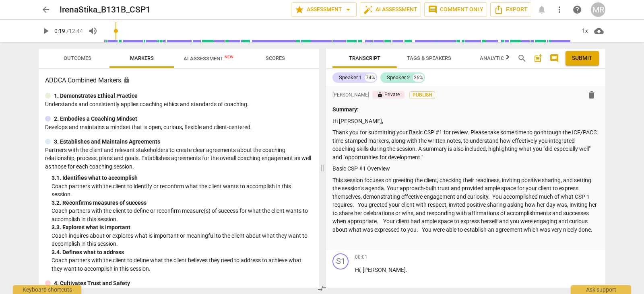  Describe the element at coordinates (93, 31) in the screenshot. I see `button: Volume` at that location.